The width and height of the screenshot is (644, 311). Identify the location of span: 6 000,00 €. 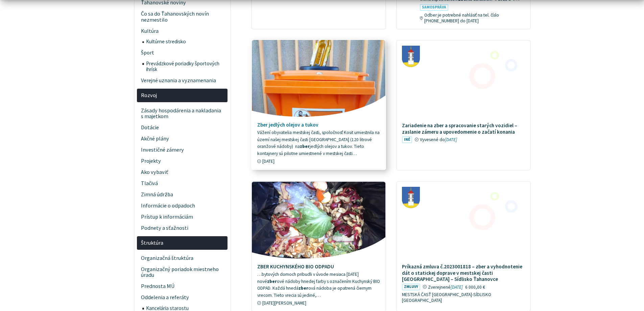
(474, 287).